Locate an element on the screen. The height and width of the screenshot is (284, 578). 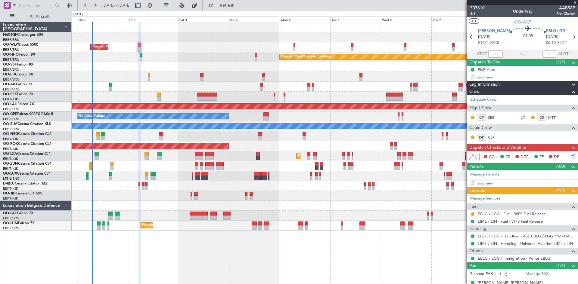
a: Manage PAX is located at coordinates (537, 274).